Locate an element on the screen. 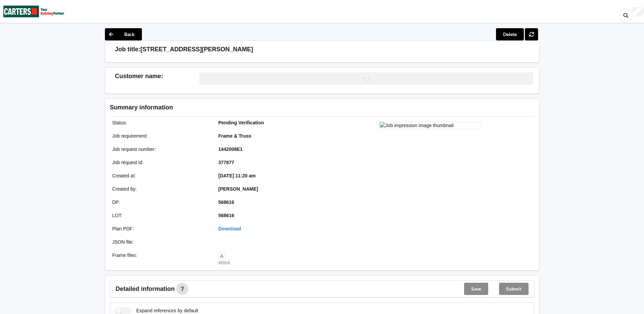 The width and height of the screenshot is (644, 314). img: Job impression image thumbnail is located at coordinates (431, 125).